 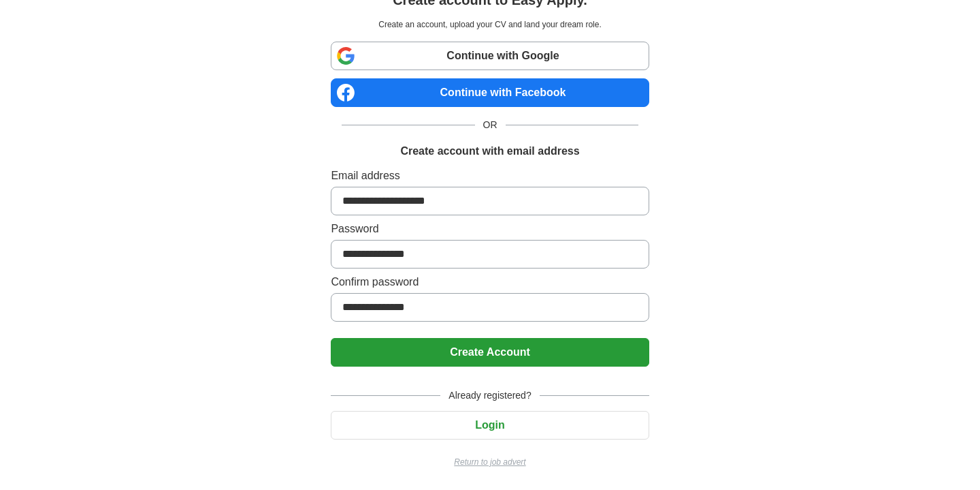 I want to click on p: Return to job advert, so click(x=490, y=462).